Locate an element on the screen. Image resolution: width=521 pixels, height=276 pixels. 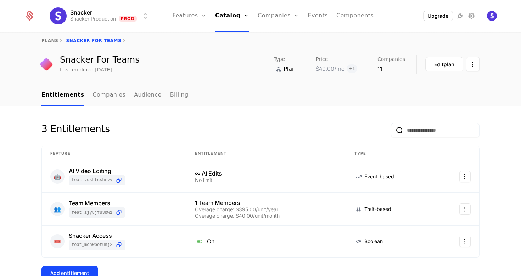
a: Billing is located at coordinates (179, 95).